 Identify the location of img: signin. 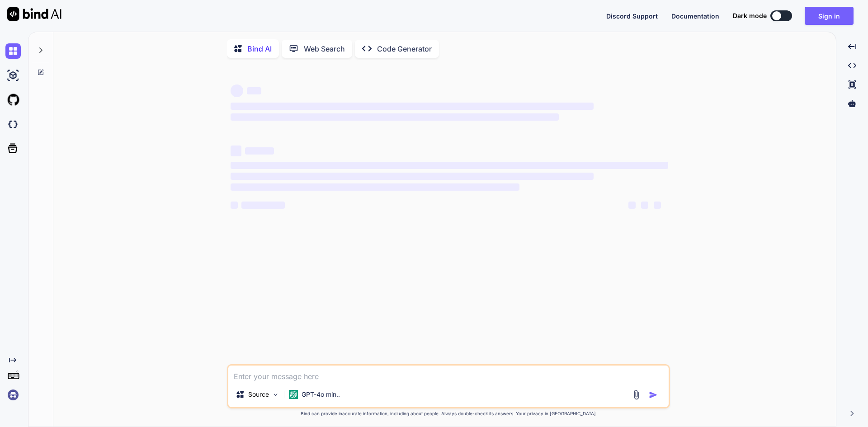
(13, 394).